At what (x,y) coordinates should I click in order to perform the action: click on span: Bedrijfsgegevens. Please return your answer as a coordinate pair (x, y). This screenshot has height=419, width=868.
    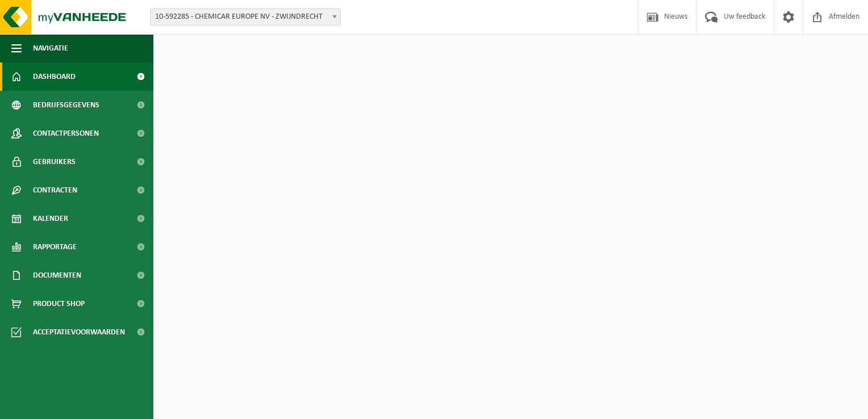
    Looking at the image, I should click on (66, 105).